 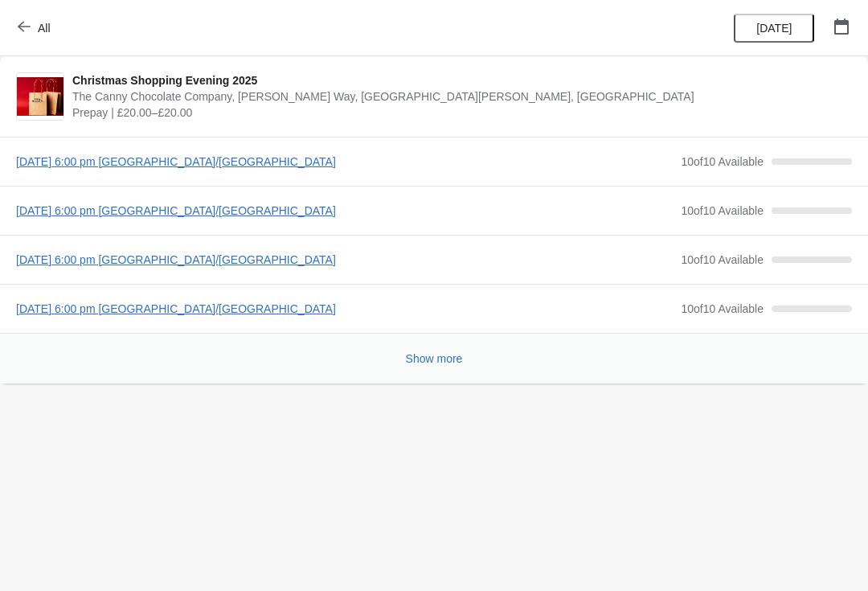 What do you see at coordinates (434, 358) in the screenshot?
I see `button: Show more` at bounding box center [434, 358].